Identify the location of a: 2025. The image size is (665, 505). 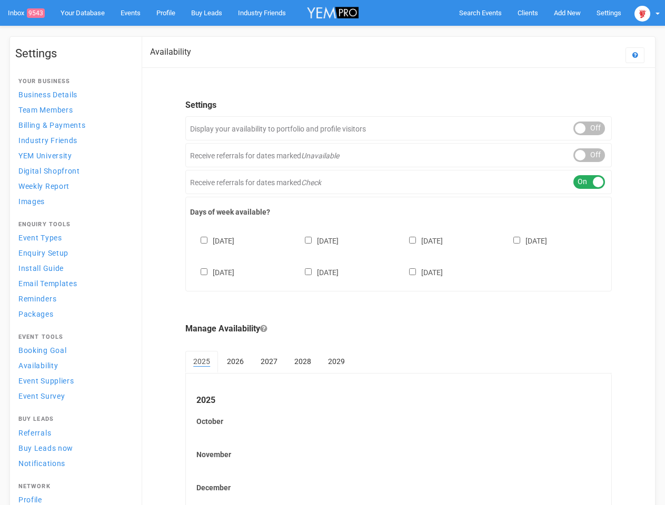
(202, 362).